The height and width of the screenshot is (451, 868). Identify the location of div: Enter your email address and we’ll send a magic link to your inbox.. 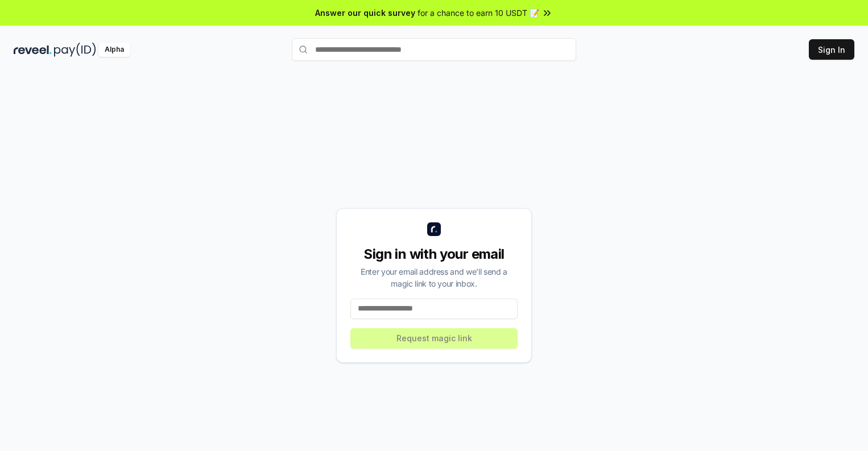
(434, 278).